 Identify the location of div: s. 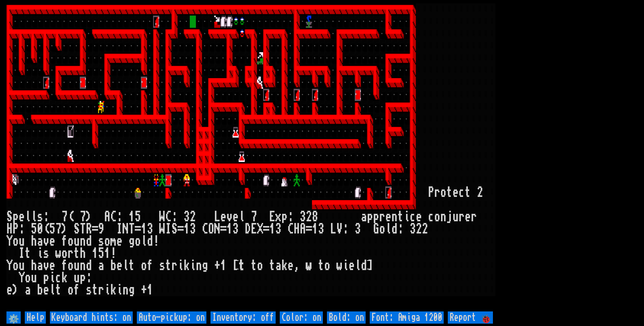
(101, 241).